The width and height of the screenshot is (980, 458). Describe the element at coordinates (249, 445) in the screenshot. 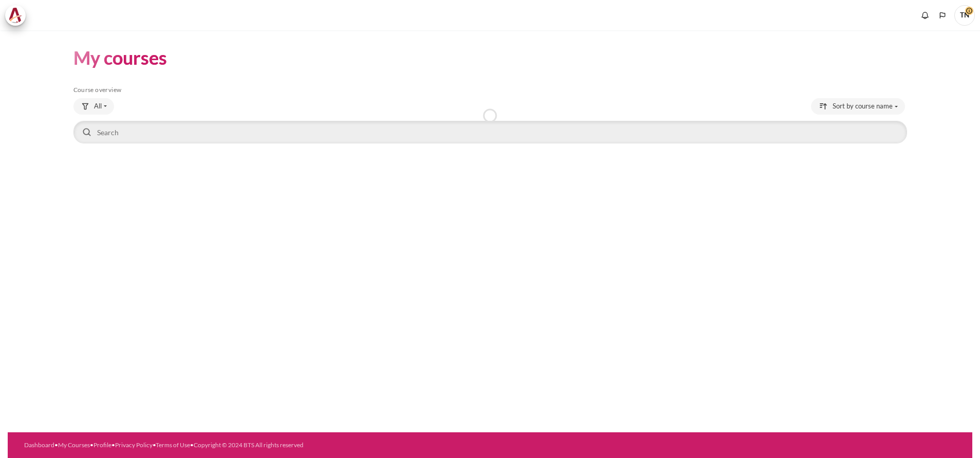

I see `a: Copyright © 2024 BTS All rights reserved` at that location.